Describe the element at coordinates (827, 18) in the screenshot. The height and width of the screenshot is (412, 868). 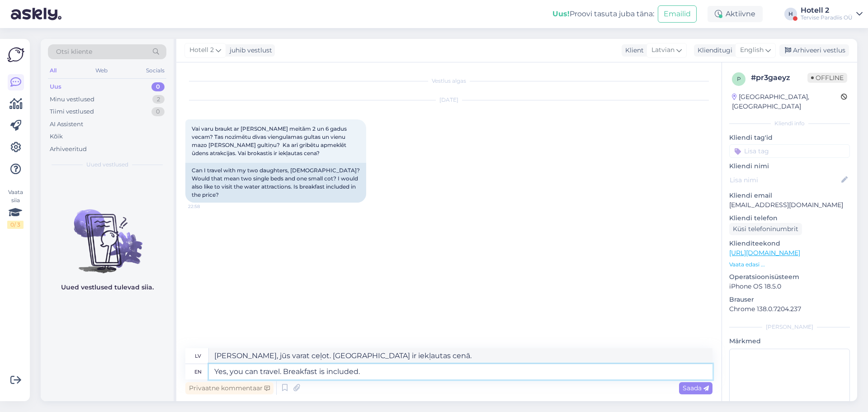
I see `div: Tervise Paradiis OÜ` at that location.